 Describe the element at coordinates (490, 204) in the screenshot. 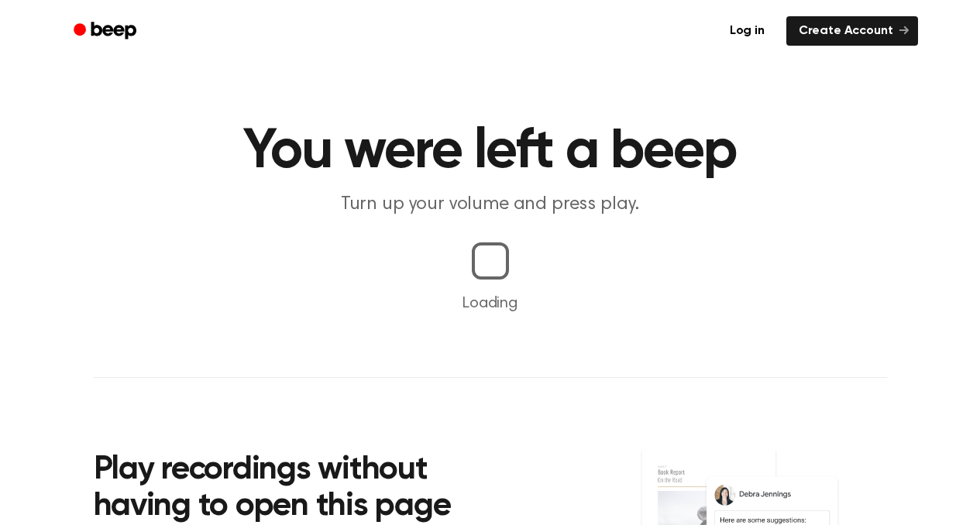

I see `p: Turn up your volume and press play.` at that location.